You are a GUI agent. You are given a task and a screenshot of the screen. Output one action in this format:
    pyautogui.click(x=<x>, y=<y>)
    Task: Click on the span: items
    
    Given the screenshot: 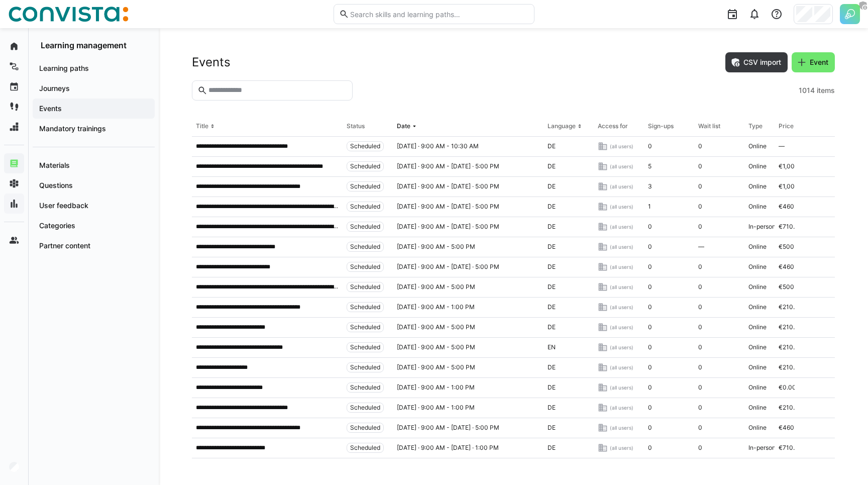 What is the action you would take?
    pyautogui.click(x=826, y=91)
    